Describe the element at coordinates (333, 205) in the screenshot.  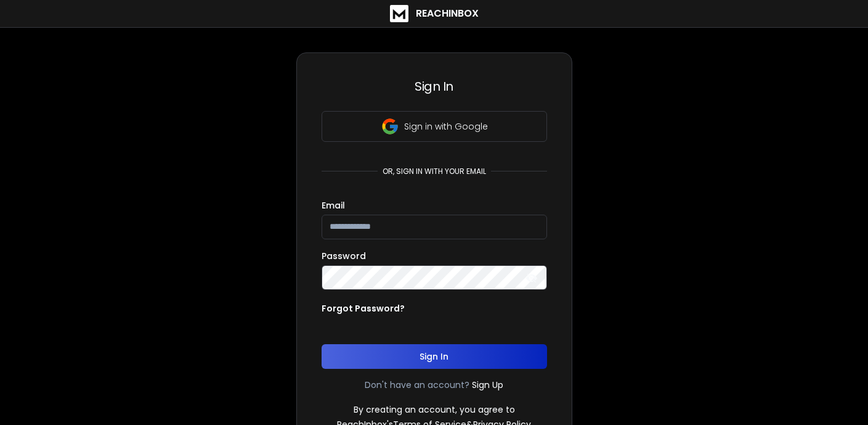
I see `label: Email` at that location.